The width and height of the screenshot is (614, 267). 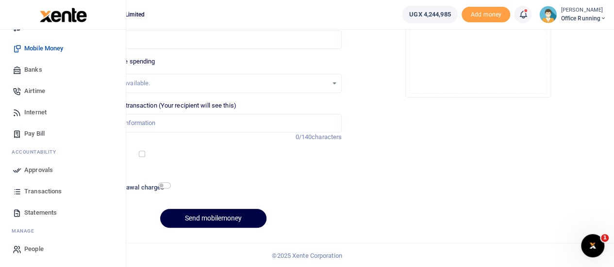 What do you see at coordinates (63, 213) in the screenshot?
I see `a: Statements` at bounding box center [63, 213].